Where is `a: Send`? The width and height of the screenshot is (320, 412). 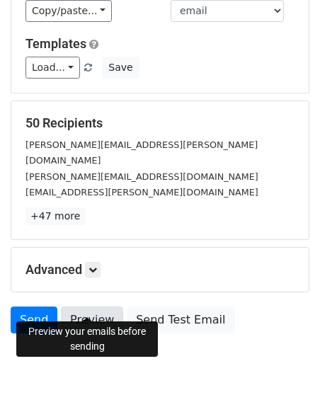
a: Send is located at coordinates (34, 320).